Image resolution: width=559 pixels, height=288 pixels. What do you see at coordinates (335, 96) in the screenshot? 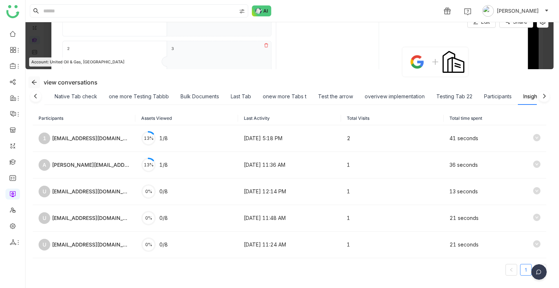
I see `div: Test the arrow` at bounding box center [335, 96].